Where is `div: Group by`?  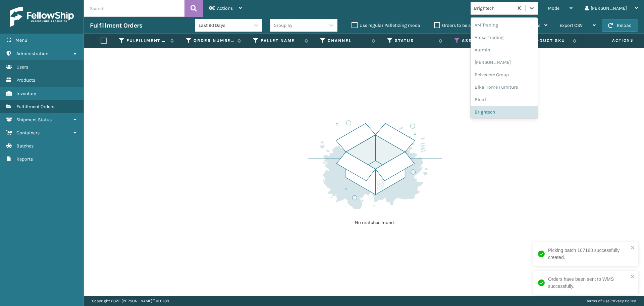
div: Group by is located at coordinates (283, 25).